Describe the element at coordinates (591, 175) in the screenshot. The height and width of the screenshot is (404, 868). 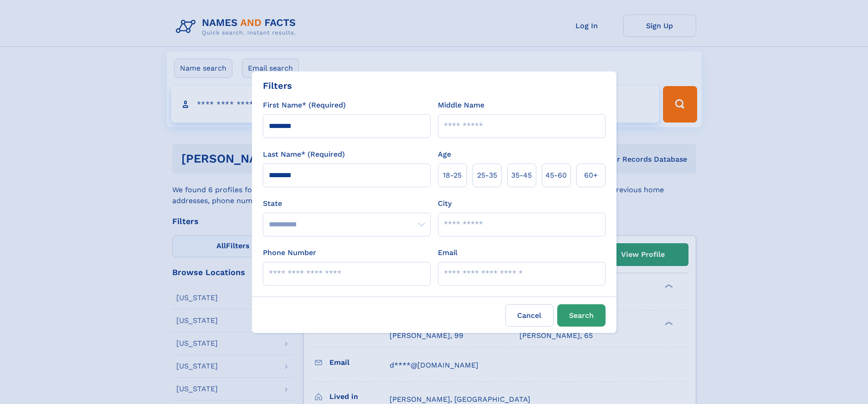
I see `span: 60+` at that location.